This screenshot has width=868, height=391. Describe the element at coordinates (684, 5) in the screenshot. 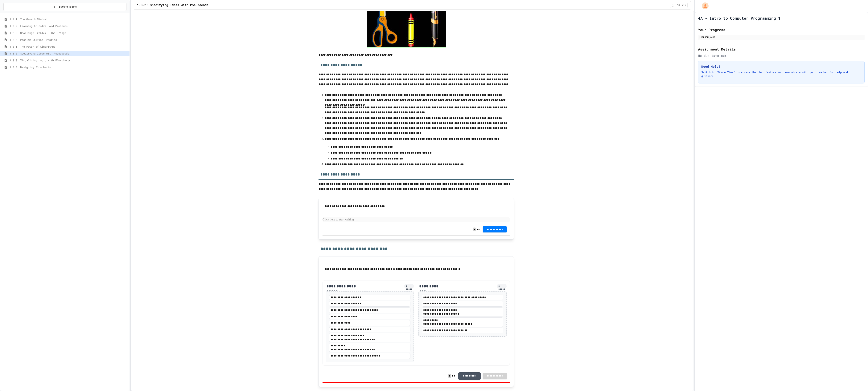

I see `span: min` at that location.